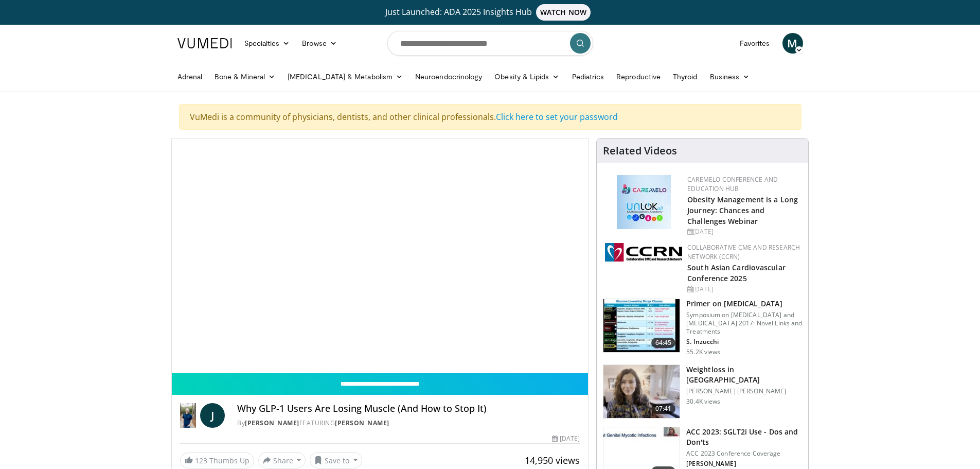 The height and width of the screenshot is (469, 980). Describe the element at coordinates (205, 43) in the screenshot. I see `img: VuMedi Logo` at that location.